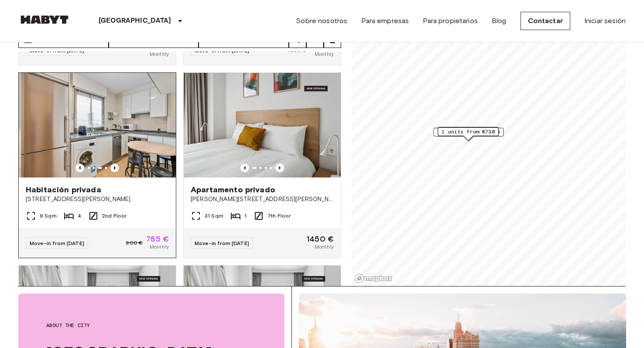 This screenshot has width=644, height=348. I want to click on a: Para empresas, so click(385, 21).